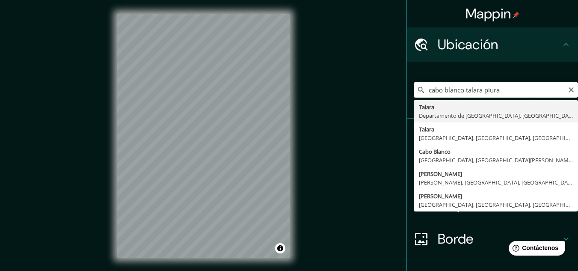 This screenshot has height=271, width=578. I want to click on font: Mappin, so click(488, 14).